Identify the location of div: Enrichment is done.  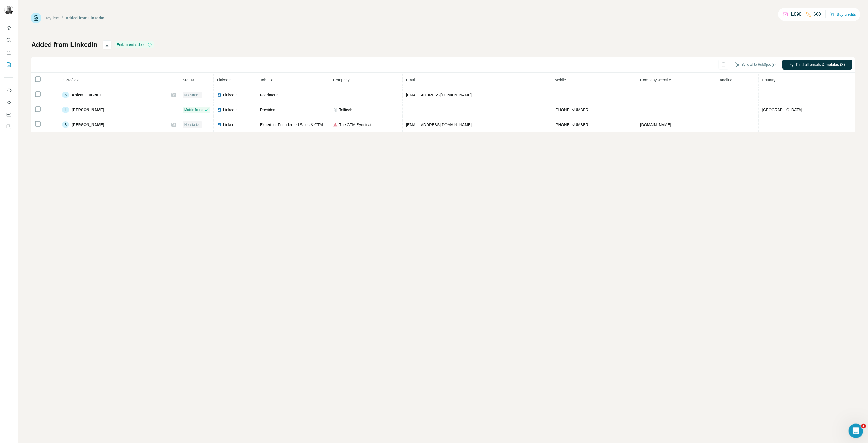
(134, 45).